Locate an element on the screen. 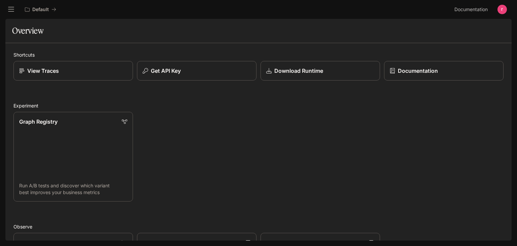 The height and width of the screenshot is (246, 517). p: Run A/B tests and discover which variant best improves your business metrics is located at coordinates (73, 189).